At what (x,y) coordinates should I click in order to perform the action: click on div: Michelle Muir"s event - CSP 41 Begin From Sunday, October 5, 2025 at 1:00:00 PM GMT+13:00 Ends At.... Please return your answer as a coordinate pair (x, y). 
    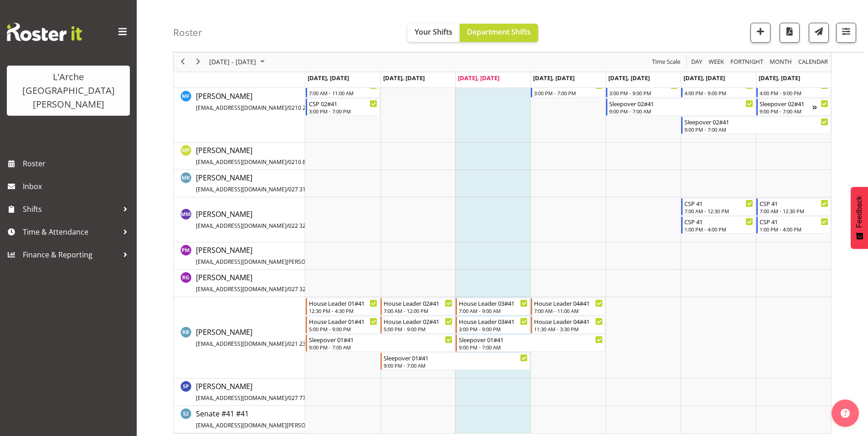
    Looking at the image, I should click on (793, 225).